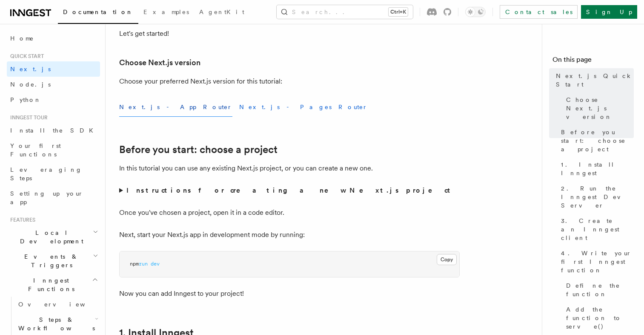 This screenshot has height=335, width=644. I want to click on span: Quick start, so click(25, 57).